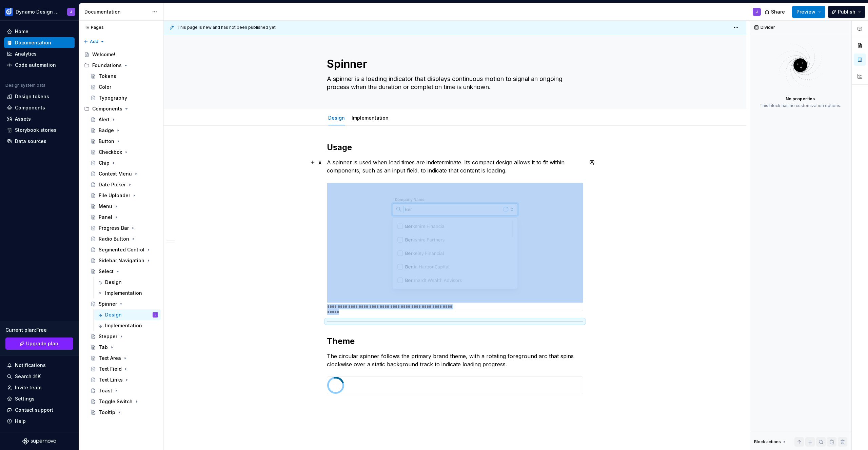 The height and width of the screenshot is (450, 868). I want to click on a: Spinner, so click(124, 304).